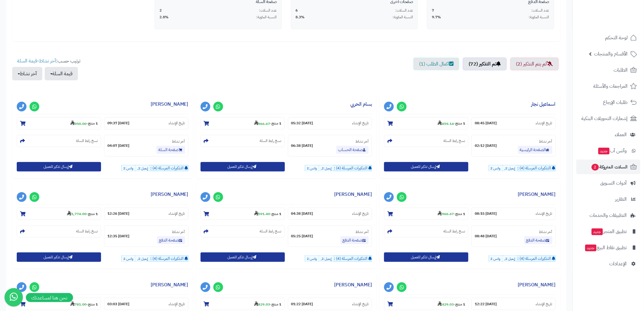  I want to click on a: بسام الحربي, so click(361, 104).